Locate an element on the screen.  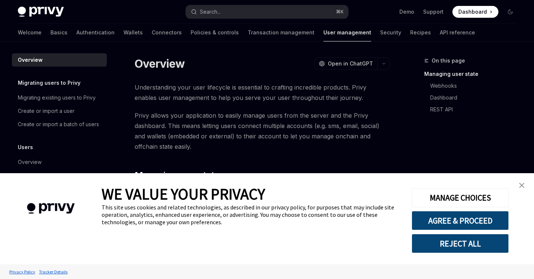
img: company logo is located at coordinates (51, 209).